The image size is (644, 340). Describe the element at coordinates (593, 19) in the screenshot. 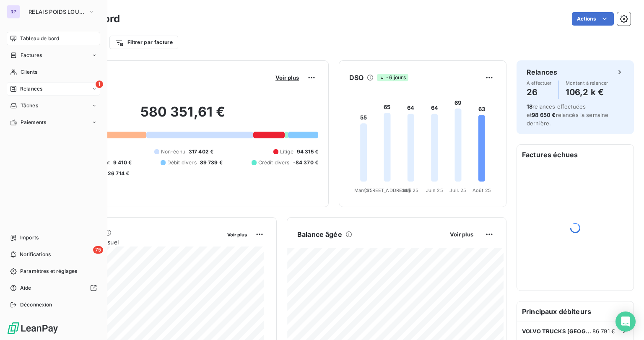

I see `button: Actions` at that location.